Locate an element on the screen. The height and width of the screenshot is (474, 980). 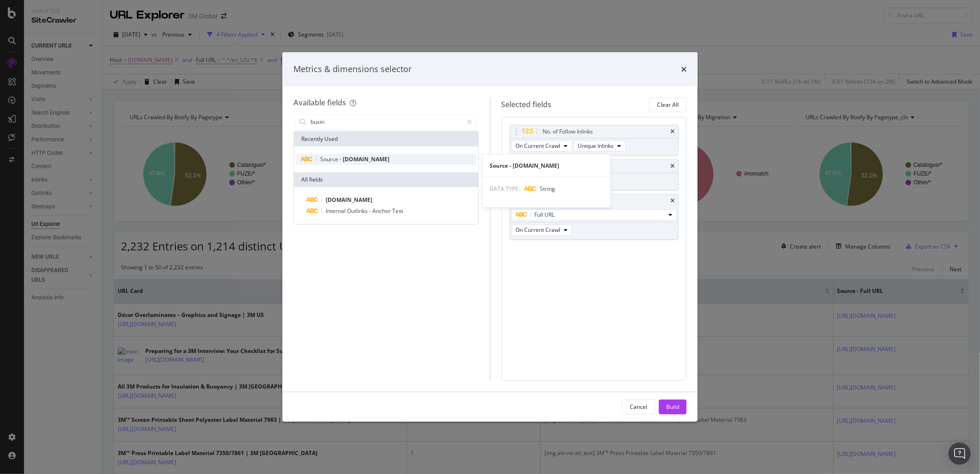
span: Source is located at coordinates (330, 159).